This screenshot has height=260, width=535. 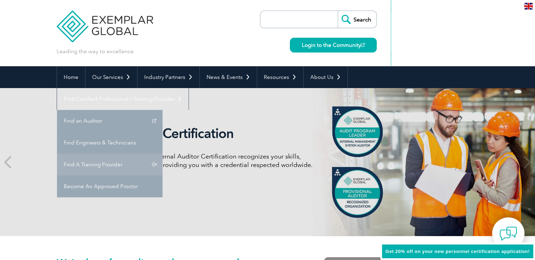 I want to click on a: Login to the Community, so click(x=333, y=45).